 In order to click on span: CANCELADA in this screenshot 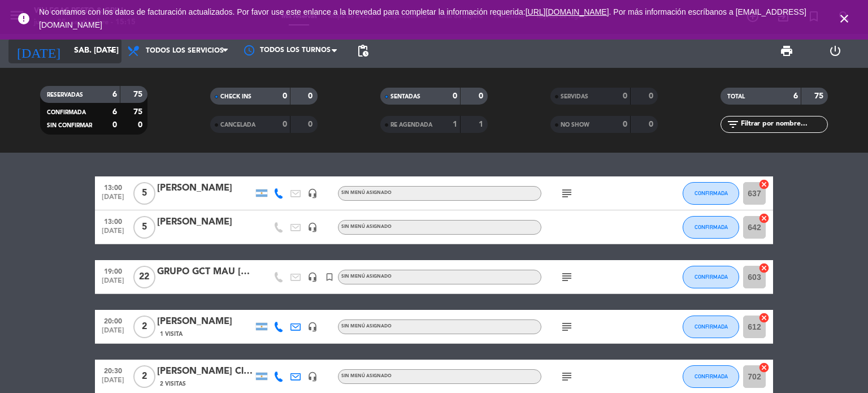, I will do `click(238, 125)`.